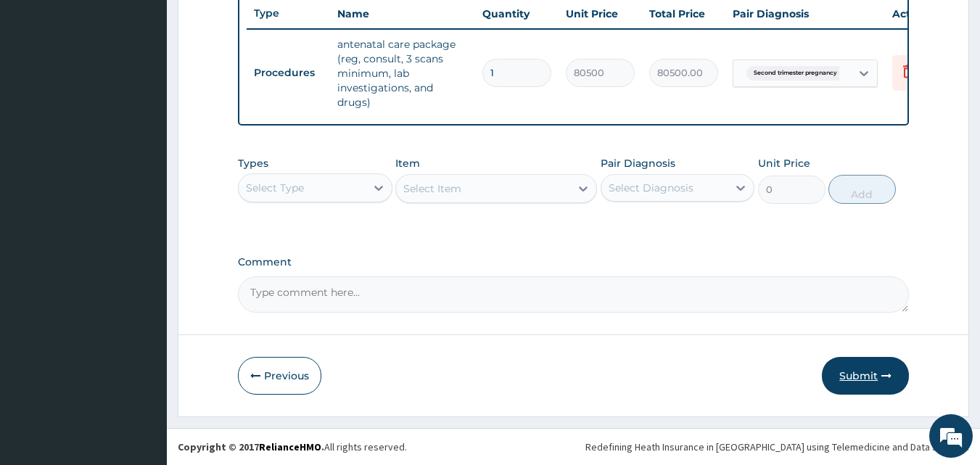  Describe the element at coordinates (402, 73) in the screenshot. I see `td: antenatal care package (reg, consult, 3 scans minimum, lab investigations, and drugs)` at that location.